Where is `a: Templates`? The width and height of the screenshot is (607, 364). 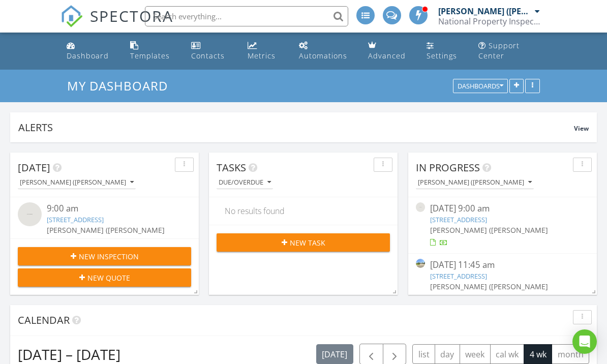
a: Templates is located at coordinates (153, 51).